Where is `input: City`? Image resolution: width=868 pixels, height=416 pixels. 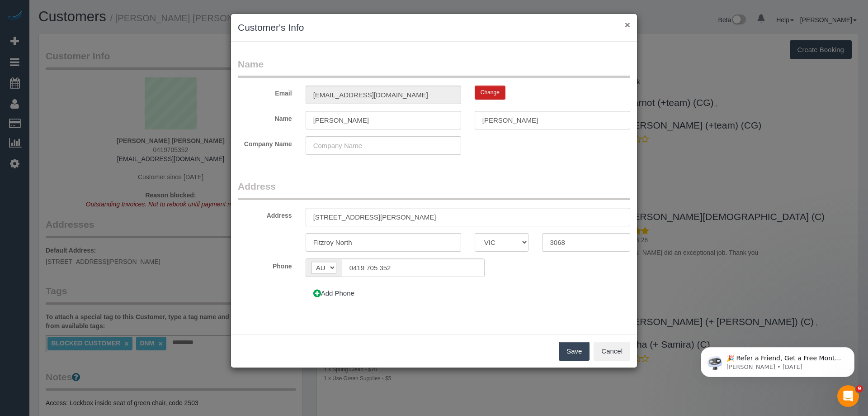
input: City is located at coordinates (384, 242).